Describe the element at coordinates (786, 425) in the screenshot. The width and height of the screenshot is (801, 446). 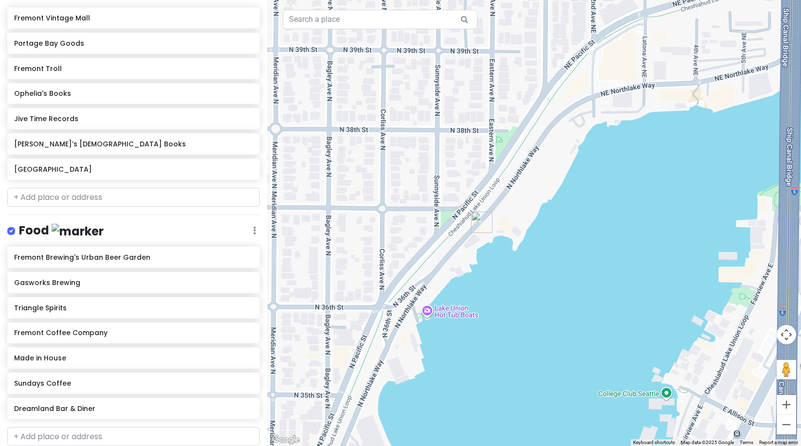
I see `button: Zoom out` at that location.